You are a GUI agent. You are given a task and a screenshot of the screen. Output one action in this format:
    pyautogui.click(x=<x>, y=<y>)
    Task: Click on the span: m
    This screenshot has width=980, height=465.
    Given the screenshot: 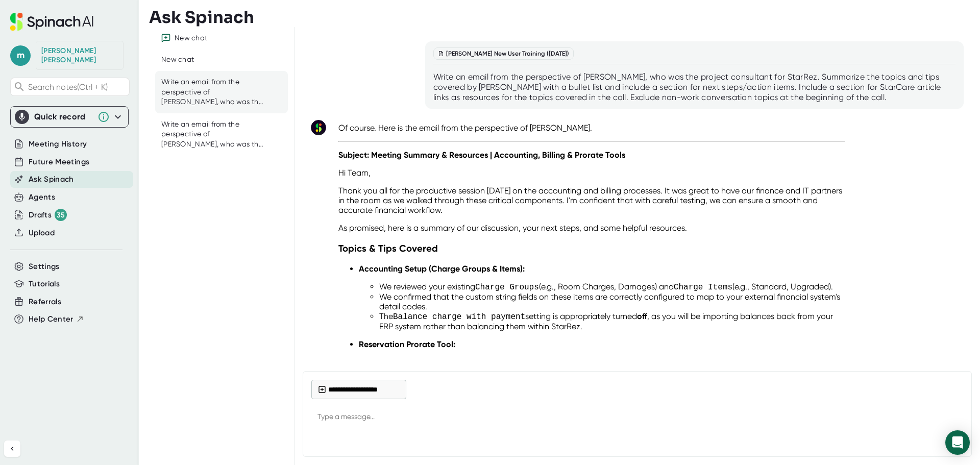 What is the action you would take?
    pyautogui.click(x=21, y=56)
    